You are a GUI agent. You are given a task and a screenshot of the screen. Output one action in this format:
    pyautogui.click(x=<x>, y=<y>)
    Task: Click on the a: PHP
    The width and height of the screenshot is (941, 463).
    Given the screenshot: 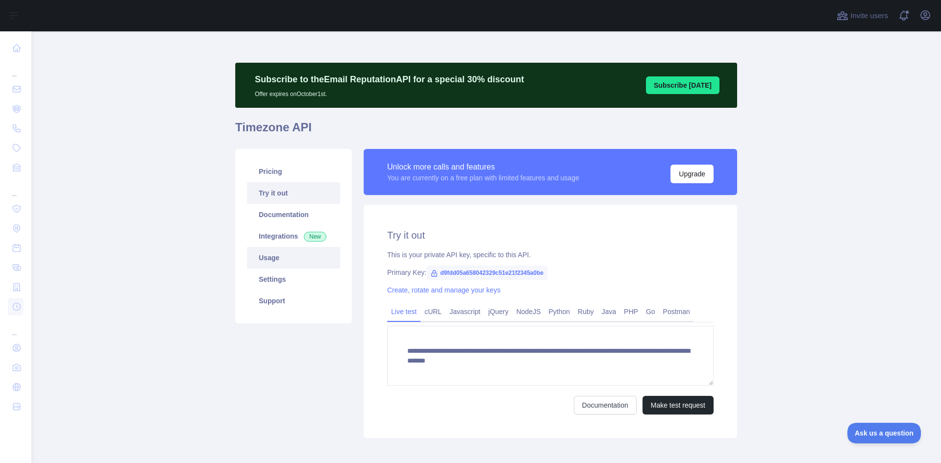 What is the action you would take?
    pyautogui.click(x=631, y=312)
    